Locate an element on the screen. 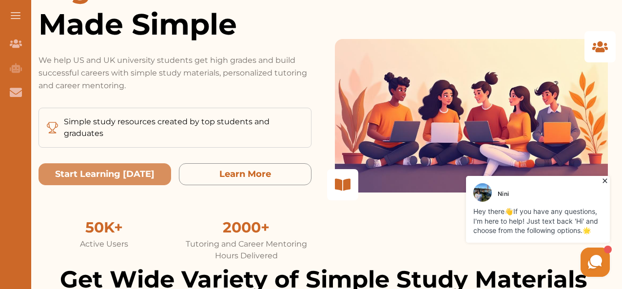 The height and width of the screenshot is (289, 622). p: Simple study resources created by top students and graduates is located at coordinates (183, 128).